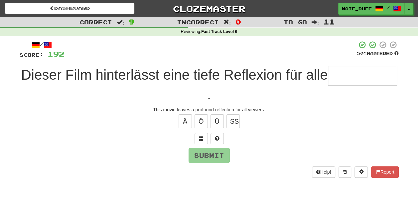 The width and height of the screenshot is (418, 198). Describe the element at coordinates (32, 55) in the screenshot. I see `span: Score:` at that location.